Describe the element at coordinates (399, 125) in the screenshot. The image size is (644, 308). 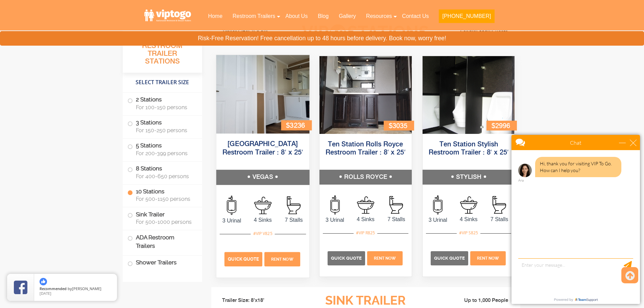
I see `div: $3035` at that location.